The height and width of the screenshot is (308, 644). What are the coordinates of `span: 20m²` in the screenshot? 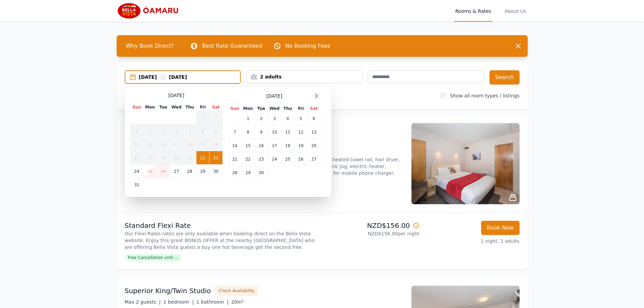 It's located at (237, 302).